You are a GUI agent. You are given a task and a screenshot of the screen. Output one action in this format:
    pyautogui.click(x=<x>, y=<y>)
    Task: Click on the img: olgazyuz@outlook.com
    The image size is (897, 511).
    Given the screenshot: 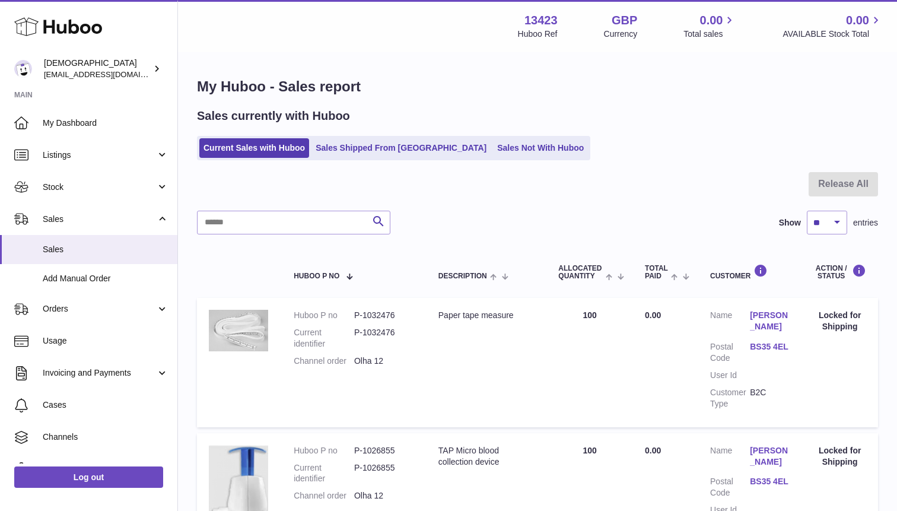 What is the action you would take?
    pyautogui.click(x=23, y=69)
    